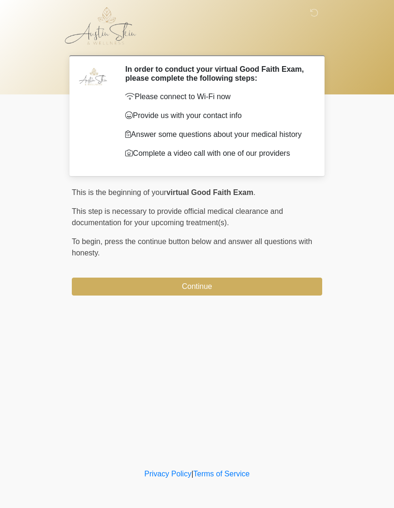 The width and height of the screenshot is (394, 508). What do you see at coordinates (104, 26) in the screenshot?
I see `img: Austin Skin & Wellness Logo` at bounding box center [104, 26].